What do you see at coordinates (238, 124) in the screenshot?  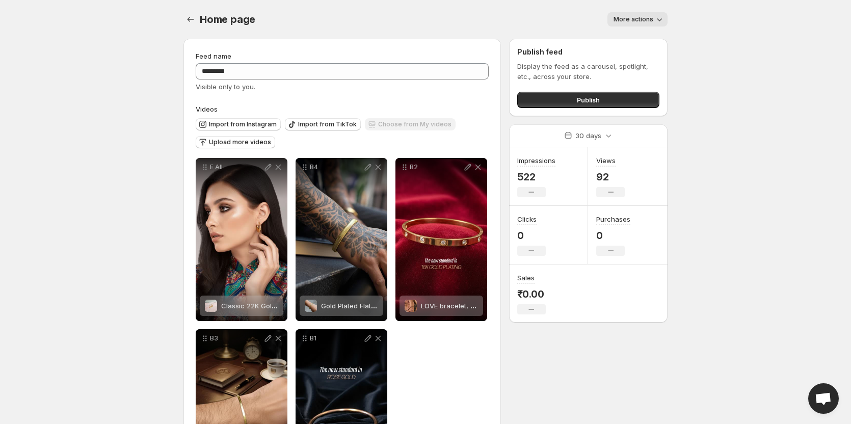 I see `button: Import from Instagram` at bounding box center [238, 124].